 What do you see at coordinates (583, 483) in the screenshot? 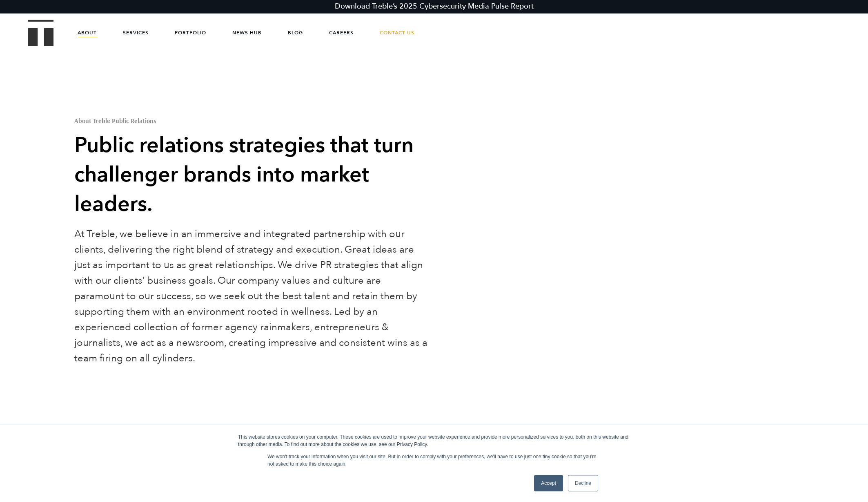
I see `a: Decline` at bounding box center [583, 483].